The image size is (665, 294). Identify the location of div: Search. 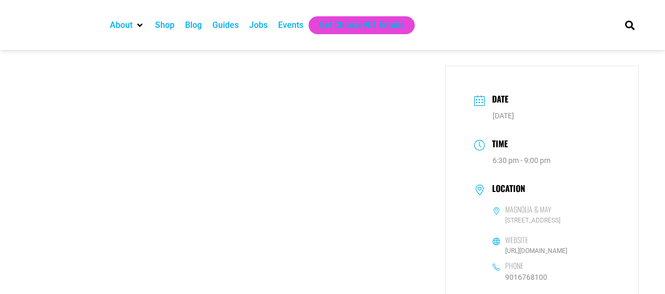
(630, 25).